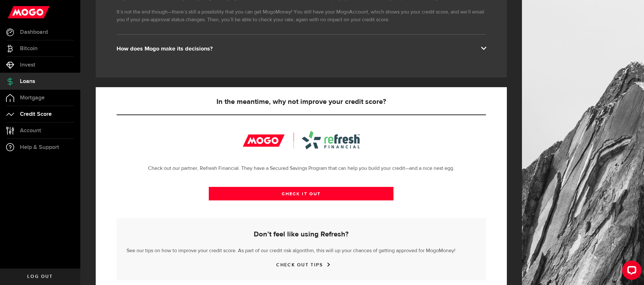  I want to click on span: Bitcoin, so click(29, 49).